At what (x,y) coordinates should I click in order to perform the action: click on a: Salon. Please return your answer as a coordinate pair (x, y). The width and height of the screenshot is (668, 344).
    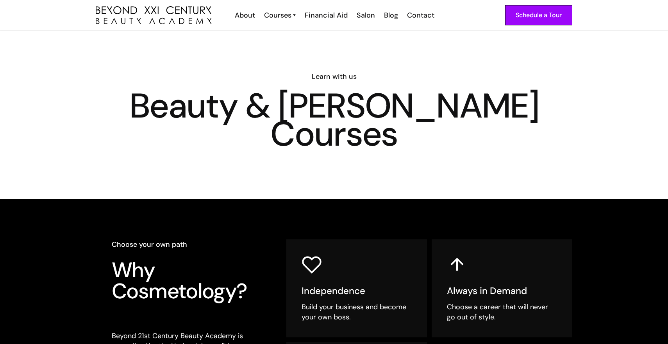
    Looking at the image, I should click on (365, 15).